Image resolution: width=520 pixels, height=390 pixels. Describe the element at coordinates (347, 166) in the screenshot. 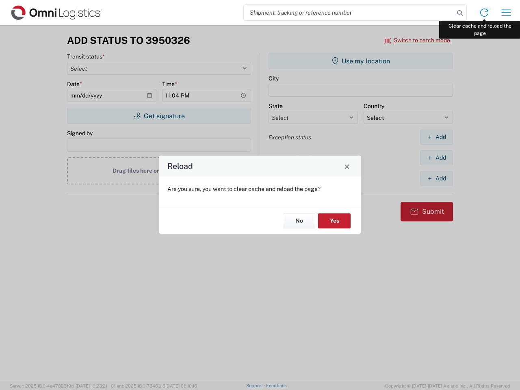

I see `button: Close` at that location.